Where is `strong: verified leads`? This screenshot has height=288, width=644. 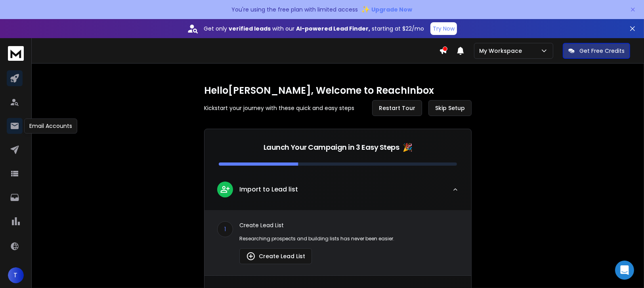 strong: verified leads is located at coordinates (250, 28).